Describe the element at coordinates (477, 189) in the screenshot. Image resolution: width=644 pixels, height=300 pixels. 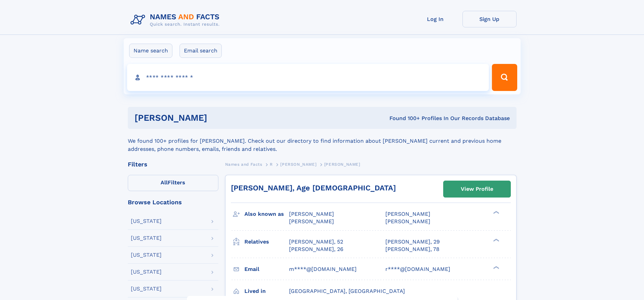
I see `div: View Profile` at that location.